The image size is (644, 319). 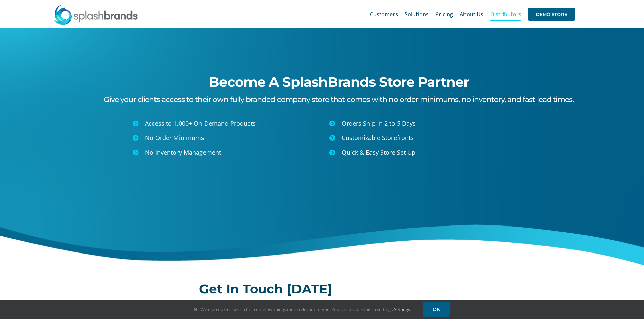 What do you see at coordinates (183, 153) in the screenshot?
I see `span: No Inventory Management` at bounding box center [183, 153].